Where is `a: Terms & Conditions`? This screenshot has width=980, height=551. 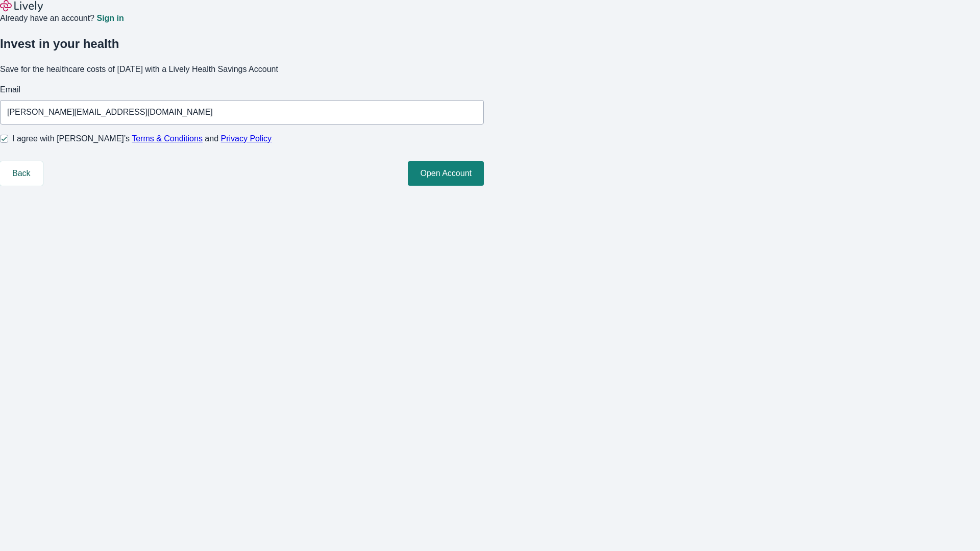
a: Terms & Conditions is located at coordinates (167, 138).